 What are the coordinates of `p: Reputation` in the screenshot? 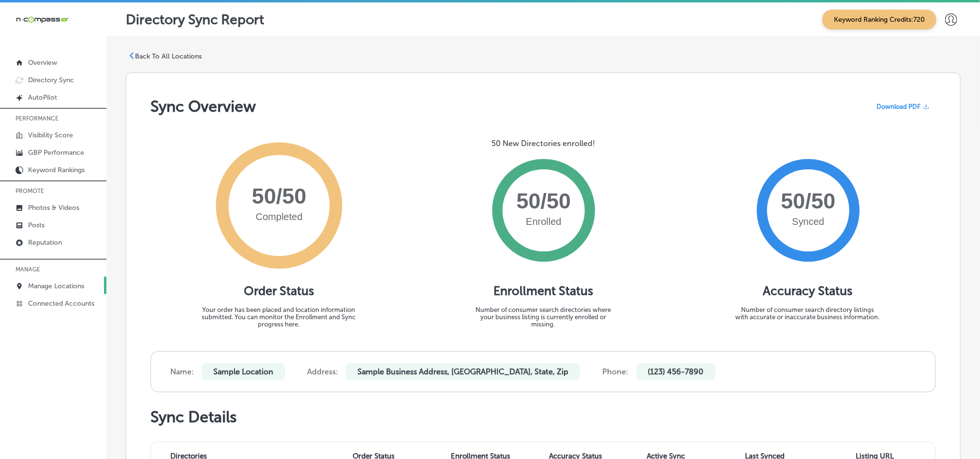 It's located at (45, 242).